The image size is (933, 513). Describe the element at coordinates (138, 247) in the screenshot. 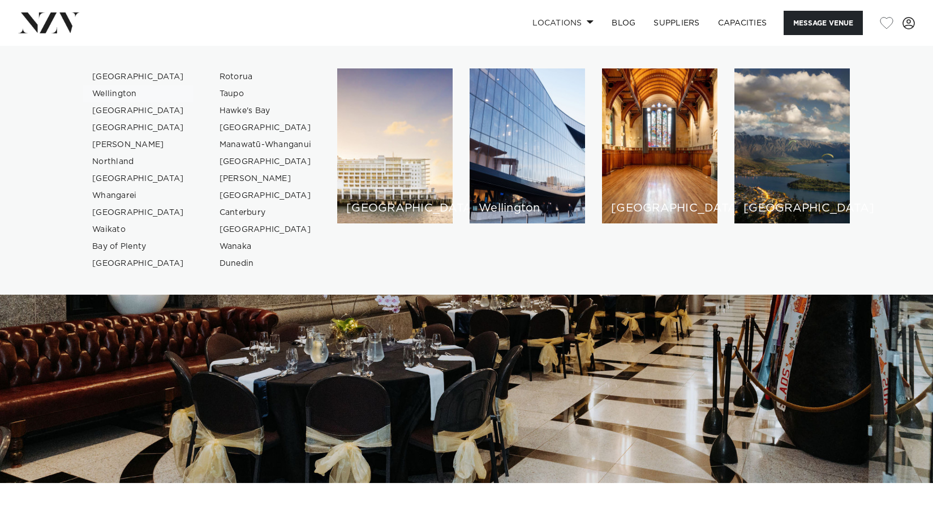

I see `a: Bay of Plenty` at that location.